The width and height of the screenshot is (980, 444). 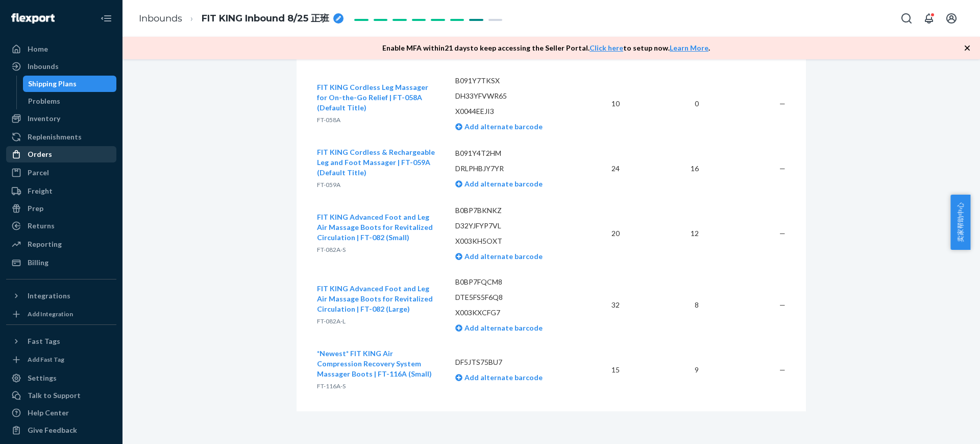 What do you see at coordinates (377, 299) in the screenshot?
I see `button: FIT KING Advanced Foot and Leg Air Massage Boots for Revitalized Circulation | FT-082 (Large)` at bounding box center [377, 299].